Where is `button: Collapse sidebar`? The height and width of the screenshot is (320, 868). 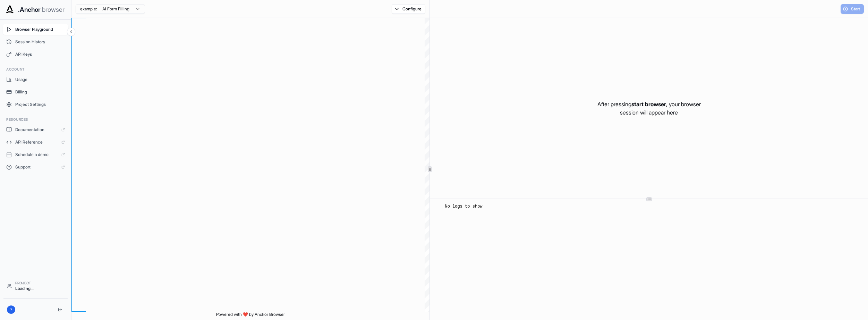 button: Collapse sidebar is located at coordinates (72, 31).